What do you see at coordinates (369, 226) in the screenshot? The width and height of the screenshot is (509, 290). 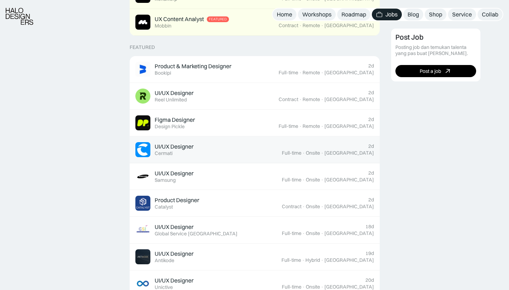 I see `div: 18d` at bounding box center [369, 226].